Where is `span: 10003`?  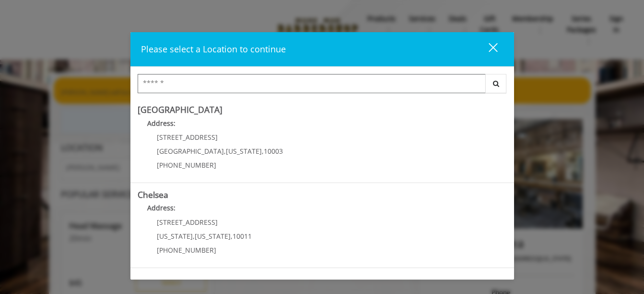
span: 10003 is located at coordinates (273, 151).